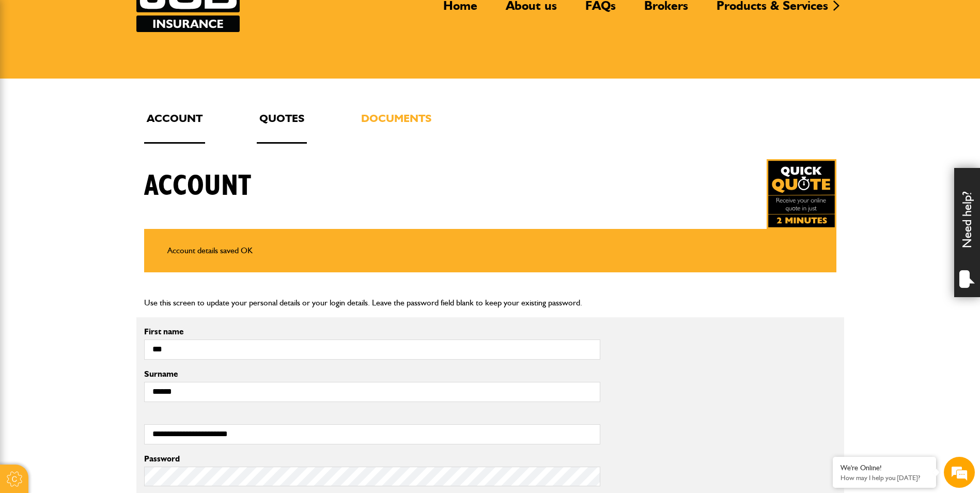 This screenshot has width=980, height=493. What do you see at coordinates (372, 374) in the screenshot?
I see `label: Surname` at bounding box center [372, 374].